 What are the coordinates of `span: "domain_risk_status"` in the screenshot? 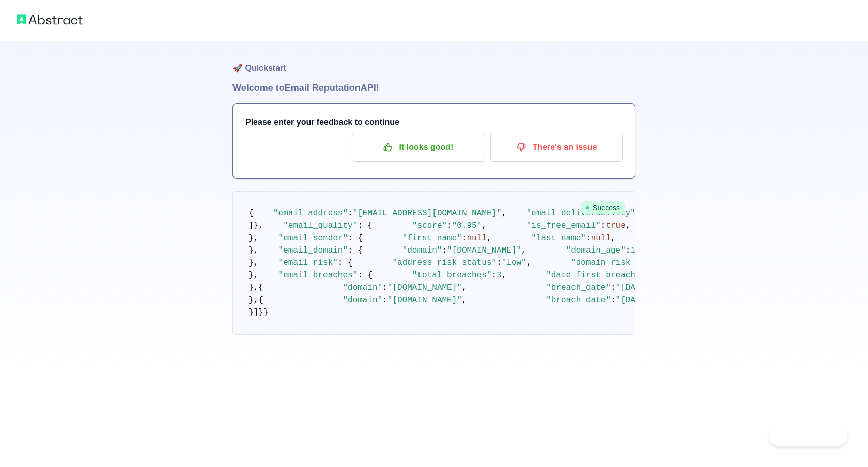 It's located at (621, 263).